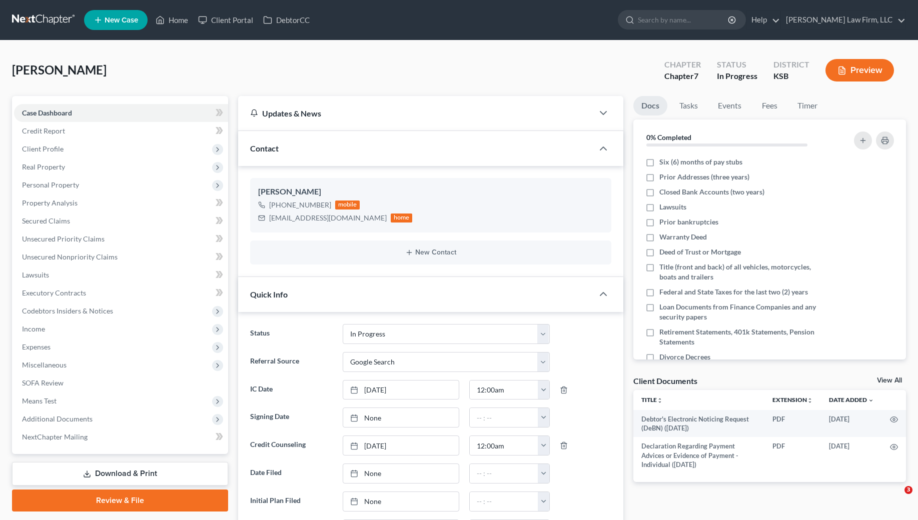 Image resolution: width=918 pixels, height=520 pixels. What do you see at coordinates (264, 148) in the screenshot?
I see `span: Contact` at bounding box center [264, 148].